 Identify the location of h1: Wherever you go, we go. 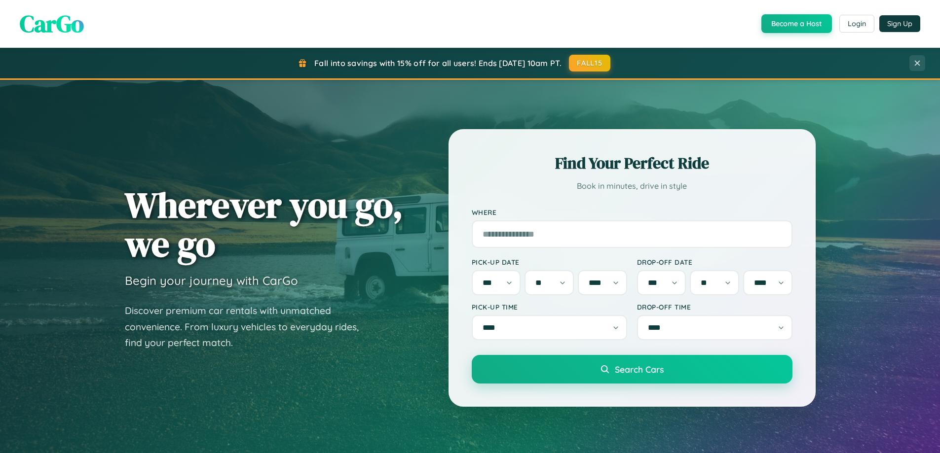
(264, 224).